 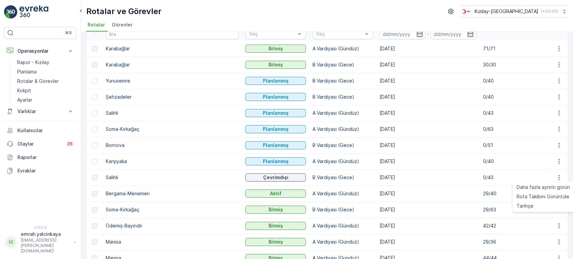 I want to click on p: Varlıklar, so click(x=40, y=111).